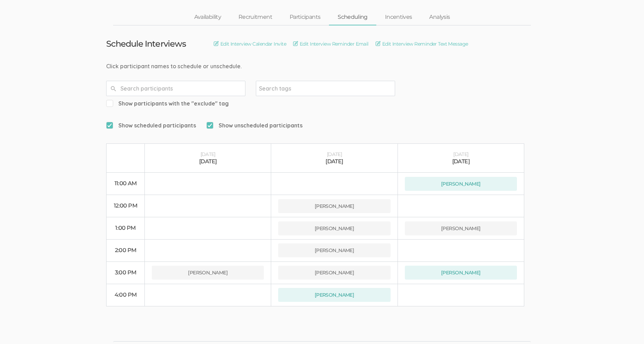 This screenshot has height=344, width=644. What do you see at coordinates (305, 17) in the screenshot?
I see `a: Participants` at bounding box center [305, 17].